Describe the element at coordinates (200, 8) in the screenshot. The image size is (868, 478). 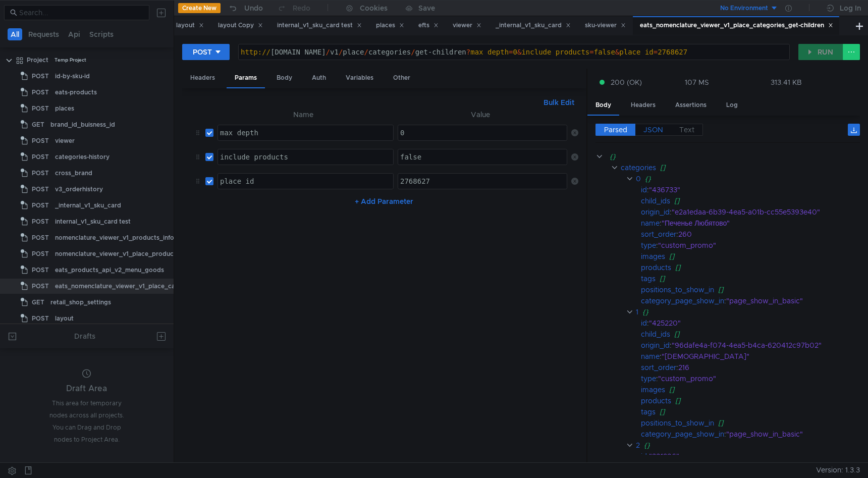
I see `button: Create New` at that location.